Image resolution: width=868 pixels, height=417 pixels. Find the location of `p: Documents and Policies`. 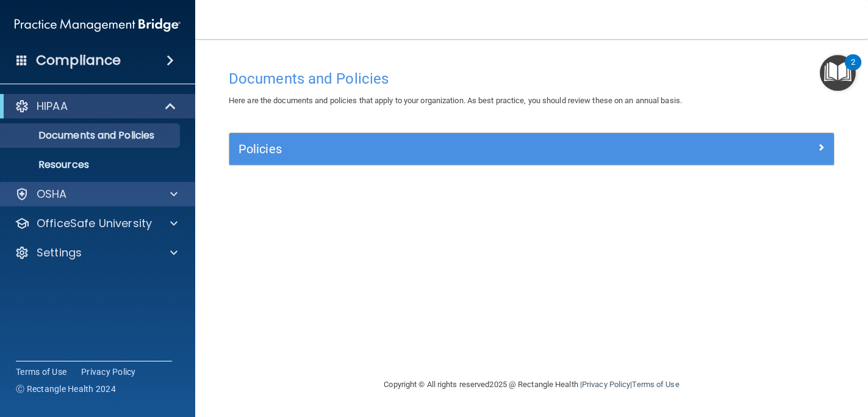

p: Documents and Policies is located at coordinates (91, 135).